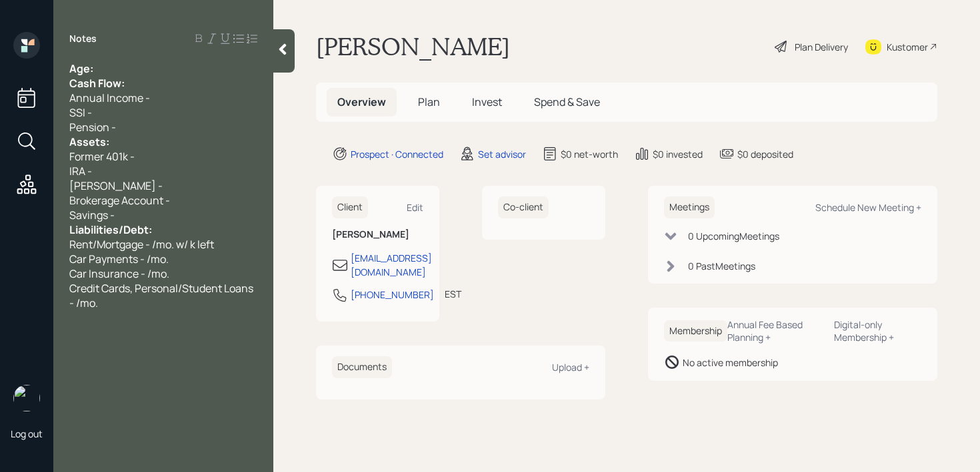 The width and height of the screenshot is (980, 472). What do you see at coordinates (571, 367) in the screenshot?
I see `div: Upload +` at bounding box center [571, 367].